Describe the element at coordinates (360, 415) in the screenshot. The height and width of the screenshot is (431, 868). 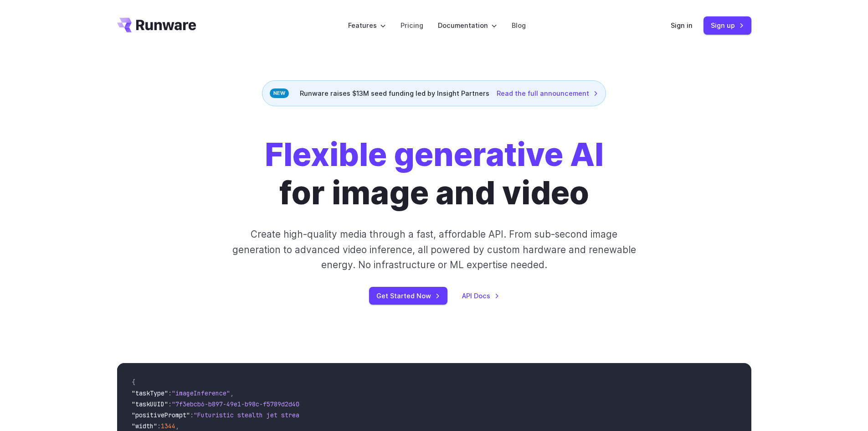
I see `span: "Futuristic stealth jet streaking through a neon-lit cityscape with glowing purple exhaust"` at that location.